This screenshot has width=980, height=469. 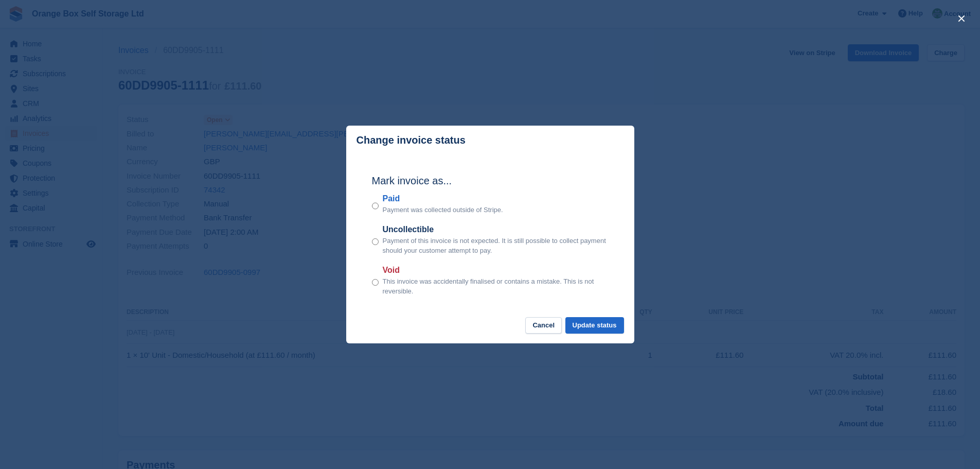 What do you see at coordinates (443, 210) in the screenshot?
I see `p: Payment was collected outside of Stripe.` at bounding box center [443, 210].